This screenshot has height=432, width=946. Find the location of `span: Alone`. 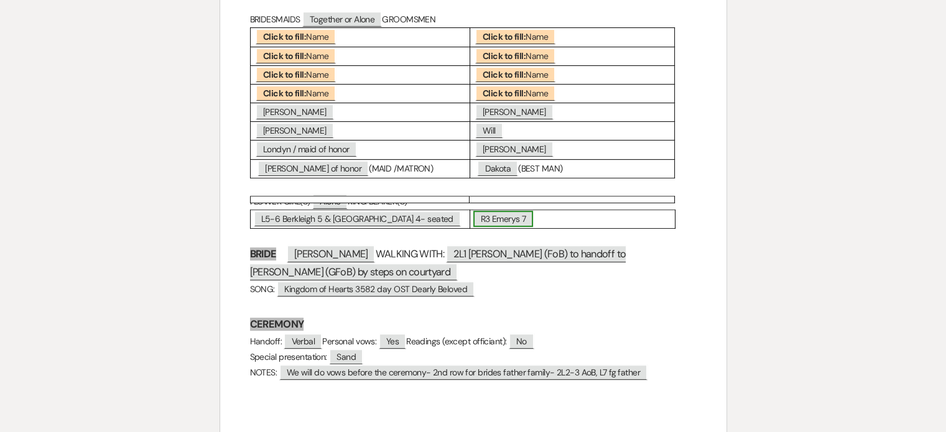

span: Alone is located at coordinates (330, 201).